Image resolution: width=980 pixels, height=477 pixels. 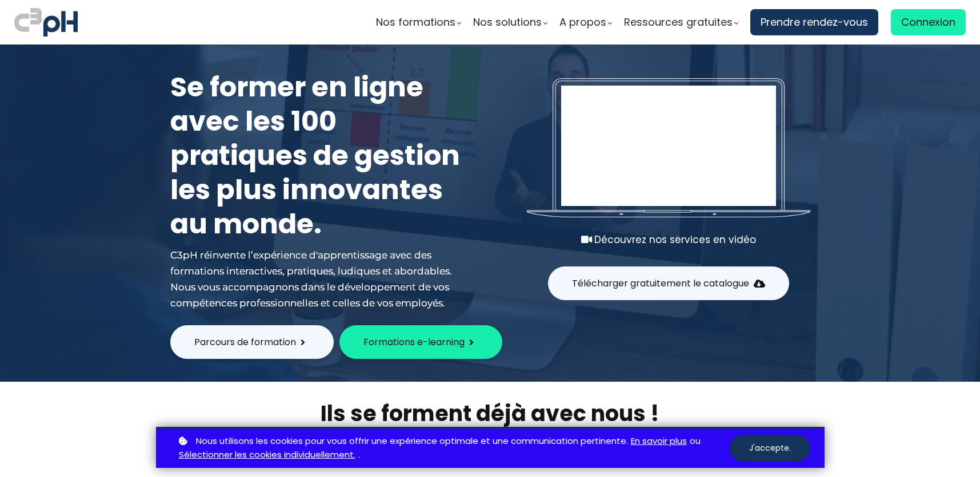 I want to click on span: Nos solutions, so click(x=507, y=22).